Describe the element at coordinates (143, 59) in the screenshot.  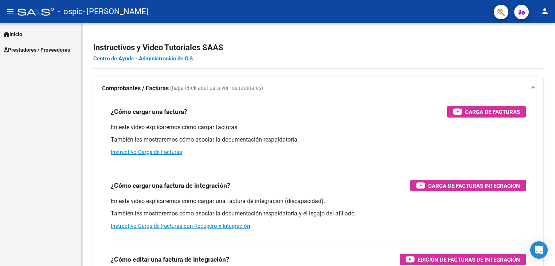
I see `a: Centro de Ayuda - Administración de O.S.` at that location.